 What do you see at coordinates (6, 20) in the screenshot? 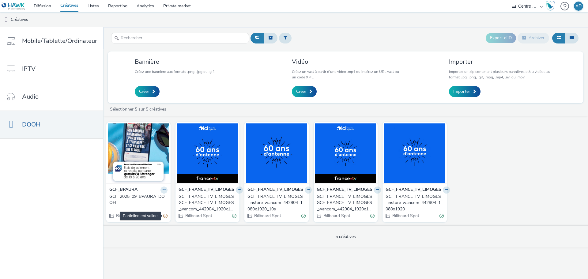
I see `img: dooh` at bounding box center [6, 20].